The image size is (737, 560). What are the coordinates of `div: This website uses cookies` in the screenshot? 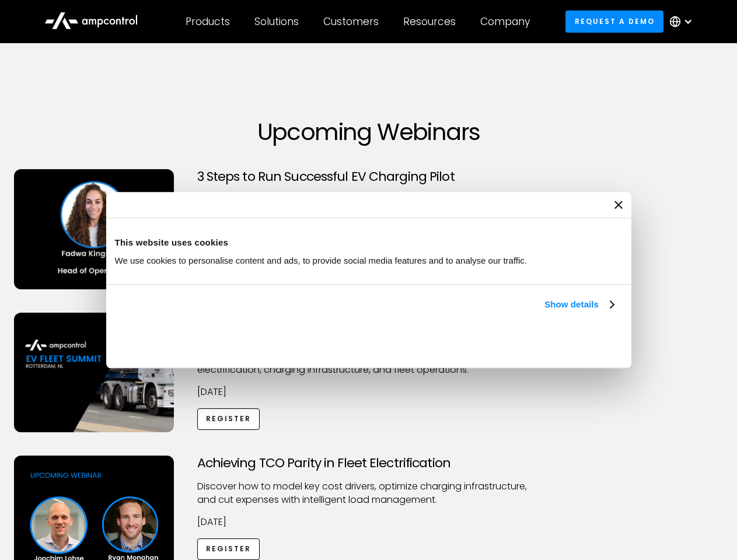 It's located at (369, 243).